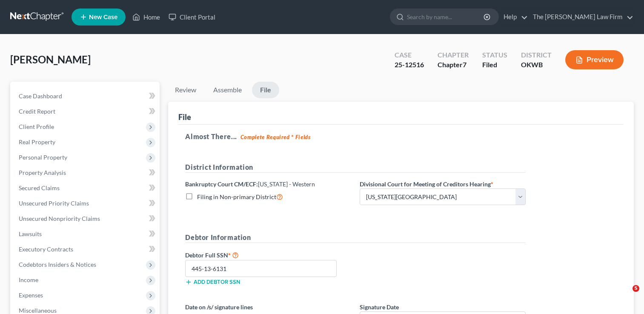  What do you see at coordinates (41, 95) in the screenshot?
I see `span: Case Dashboard` at bounding box center [41, 95].